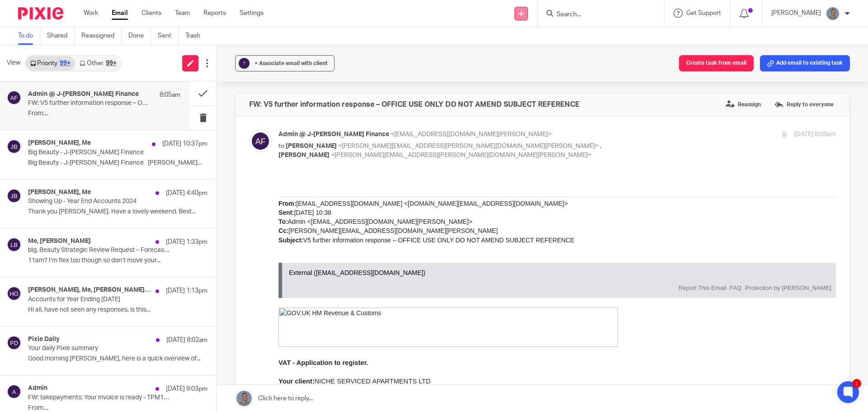 This screenshot has width=868, height=412. I want to click on span: FAQ, so click(457, 110).